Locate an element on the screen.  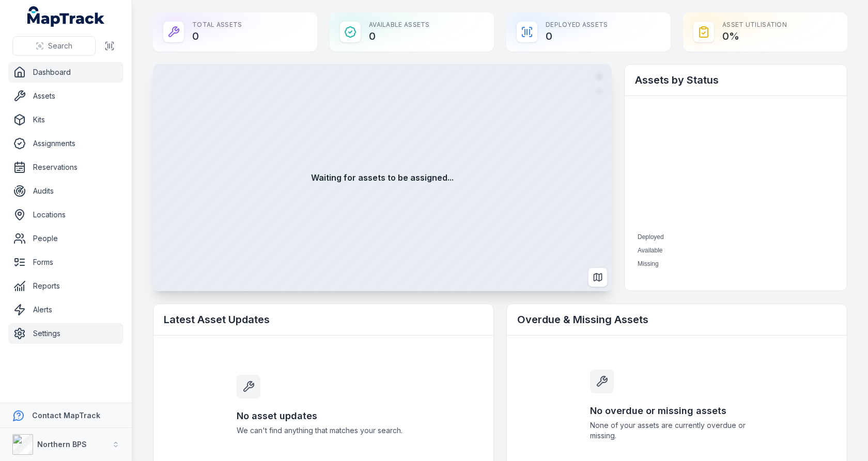
a: Reservations is located at coordinates (66, 167).